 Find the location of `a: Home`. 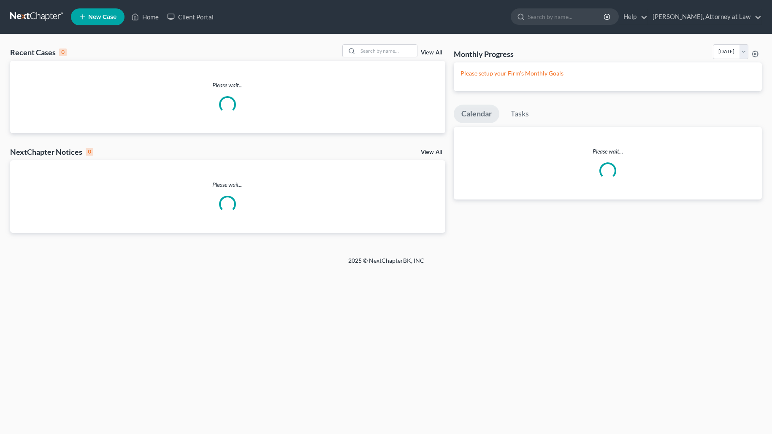

a: Home is located at coordinates (145, 17).